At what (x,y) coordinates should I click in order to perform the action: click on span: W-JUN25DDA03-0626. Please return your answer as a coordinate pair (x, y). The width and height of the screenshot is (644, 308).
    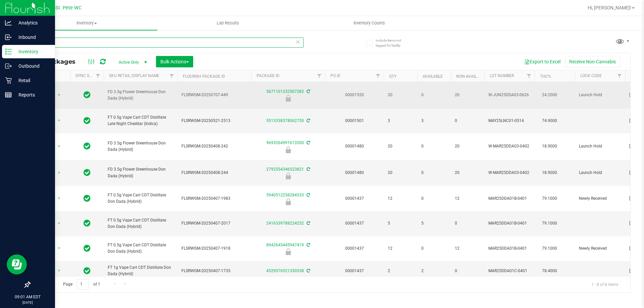
    Looking at the image, I should click on (510, 95).